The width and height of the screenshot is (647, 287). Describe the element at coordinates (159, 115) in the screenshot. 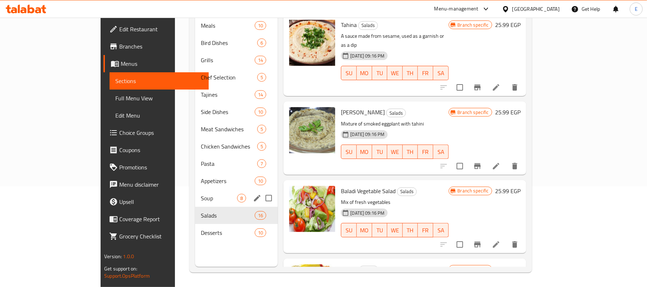

I see `span: Edit Menu` at that location.